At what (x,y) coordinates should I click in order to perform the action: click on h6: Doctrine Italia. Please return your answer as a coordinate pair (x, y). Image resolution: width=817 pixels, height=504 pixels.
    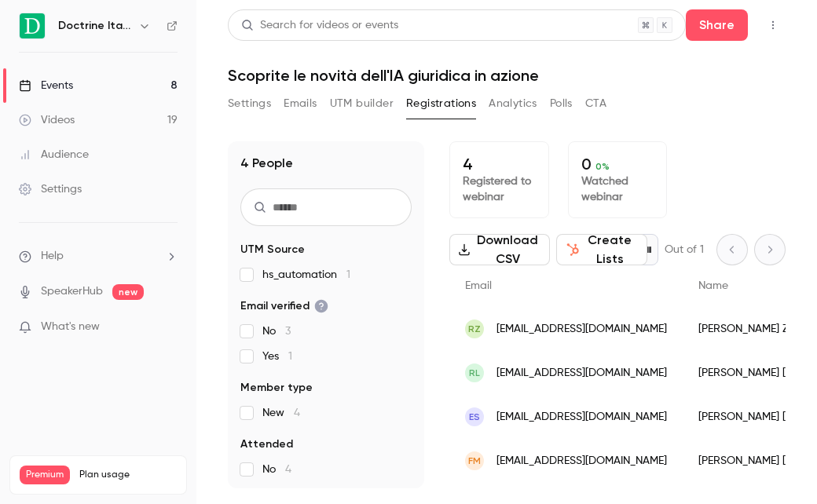
    Looking at the image, I should click on (95, 26).